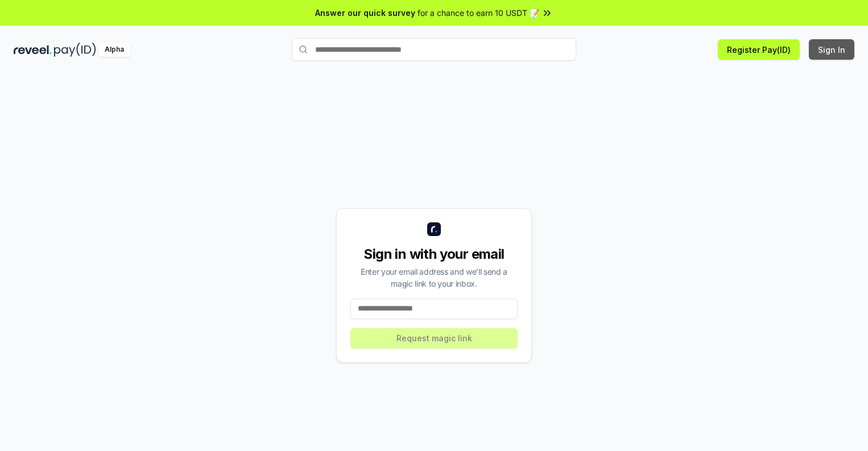 This screenshot has width=868, height=451. I want to click on div: Alpha, so click(114, 49).